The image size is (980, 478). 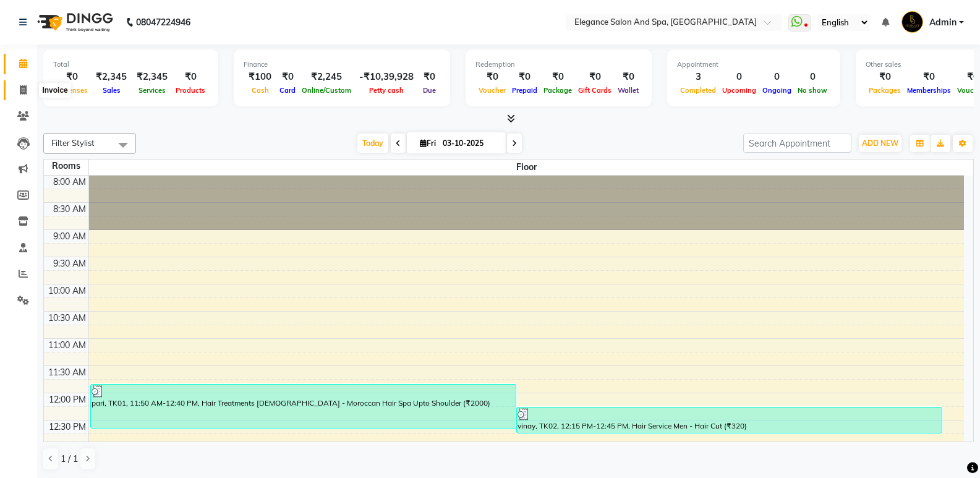 I want to click on span: Sales, so click(x=112, y=90).